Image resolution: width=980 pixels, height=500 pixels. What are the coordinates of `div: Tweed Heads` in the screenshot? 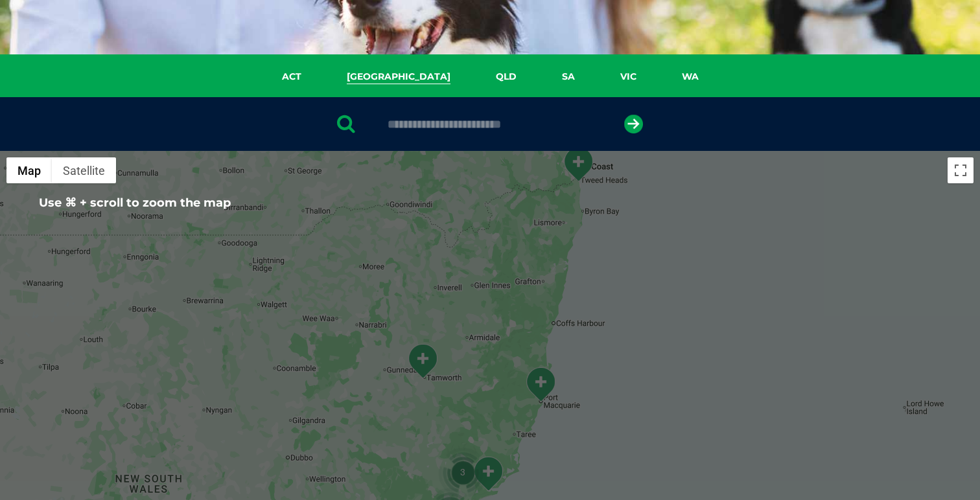 It's located at (578, 164).